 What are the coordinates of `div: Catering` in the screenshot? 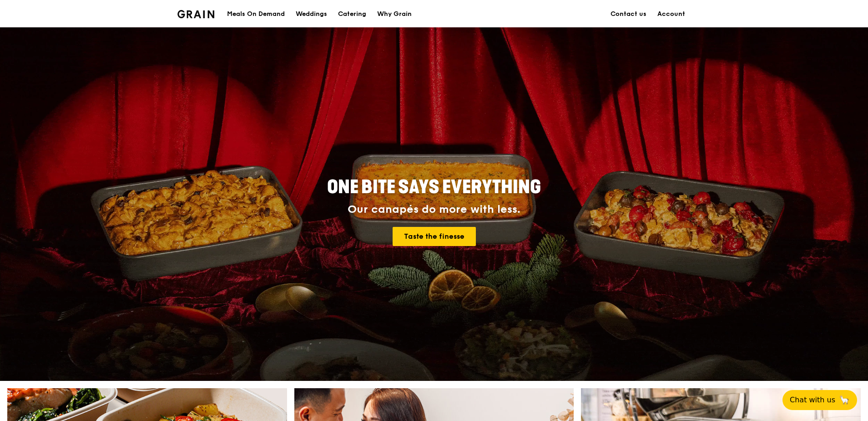 It's located at (352, 14).